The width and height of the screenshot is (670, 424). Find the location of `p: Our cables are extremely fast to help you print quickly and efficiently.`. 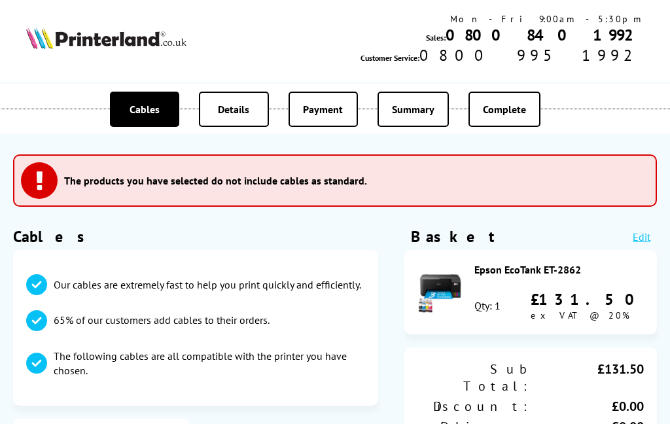

p: Our cables are extremely fast to help you print quickly and efficiently. is located at coordinates (207, 284).